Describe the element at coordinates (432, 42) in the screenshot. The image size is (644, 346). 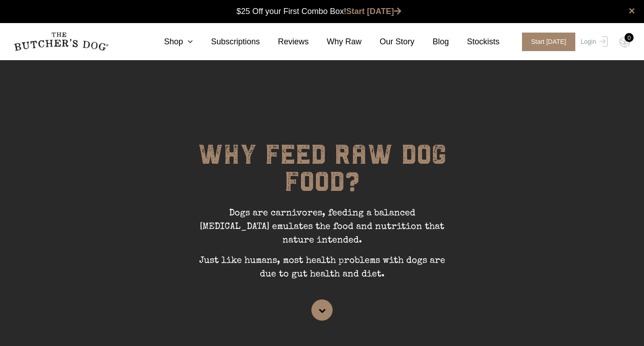
I see `a: Blog` at that location.